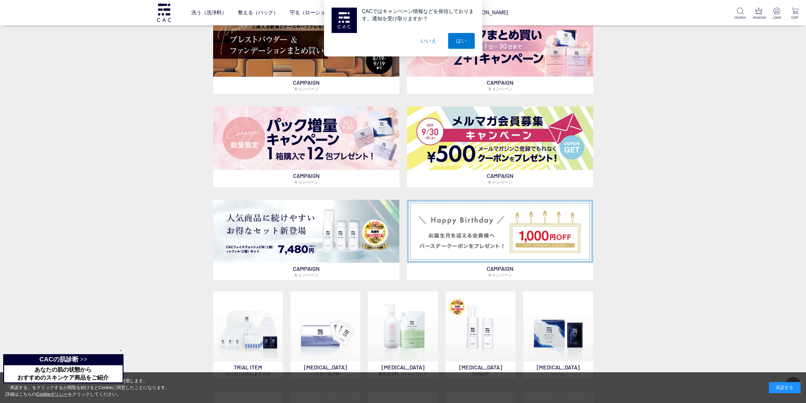 The width and height of the screenshot is (806, 403). Describe the element at coordinates (500, 231) in the screenshot. I see `img: バースデークーポン` at that location.